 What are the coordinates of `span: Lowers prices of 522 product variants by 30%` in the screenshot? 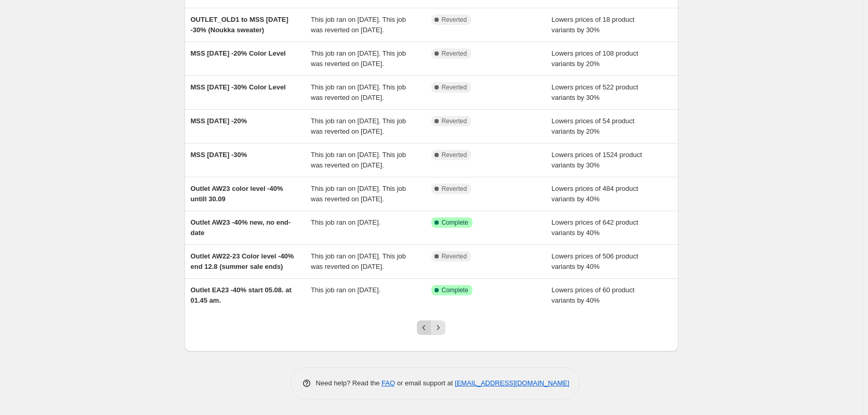 It's located at (594, 92).